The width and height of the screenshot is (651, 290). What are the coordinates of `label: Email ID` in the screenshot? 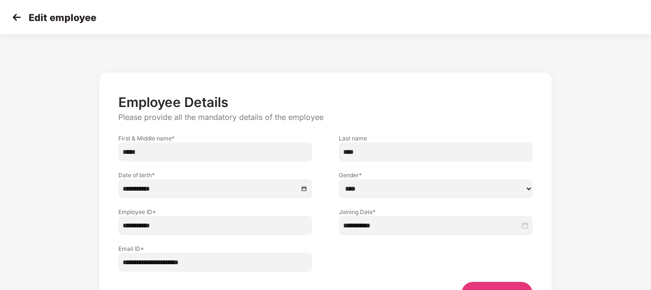 It's located at (215, 248).